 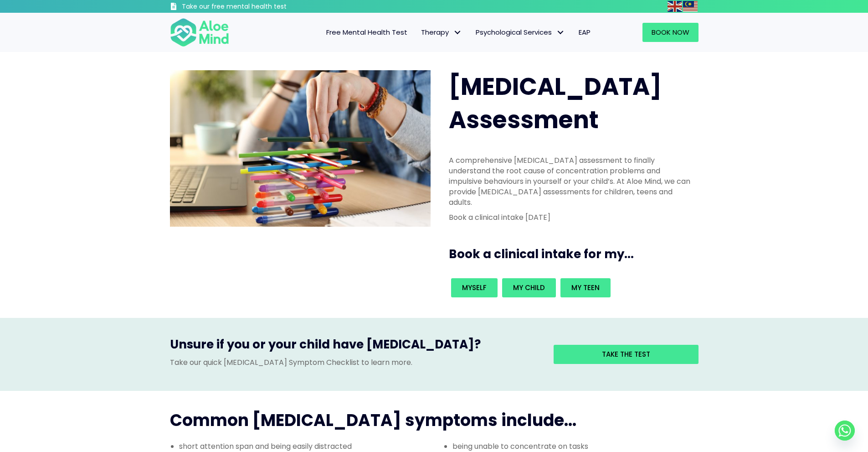 I want to click on img: Aloe mind Logo, so click(x=199, y=32).